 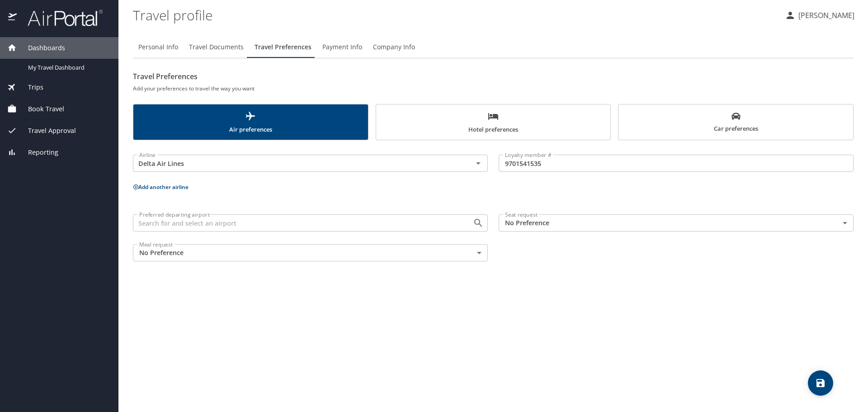 What do you see at coordinates (37, 152) in the screenshot?
I see `span: Reporting` at bounding box center [37, 152].